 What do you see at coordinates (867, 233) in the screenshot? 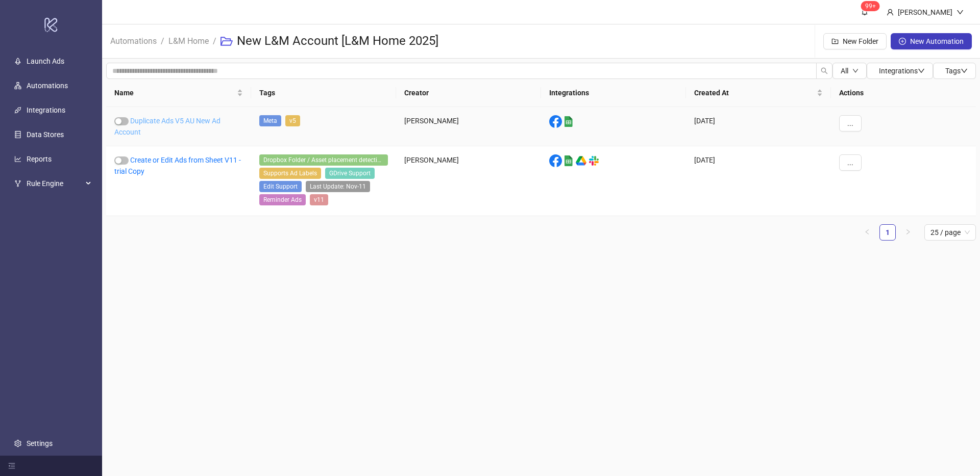
I see `li: Previous Page` at bounding box center [867, 233].